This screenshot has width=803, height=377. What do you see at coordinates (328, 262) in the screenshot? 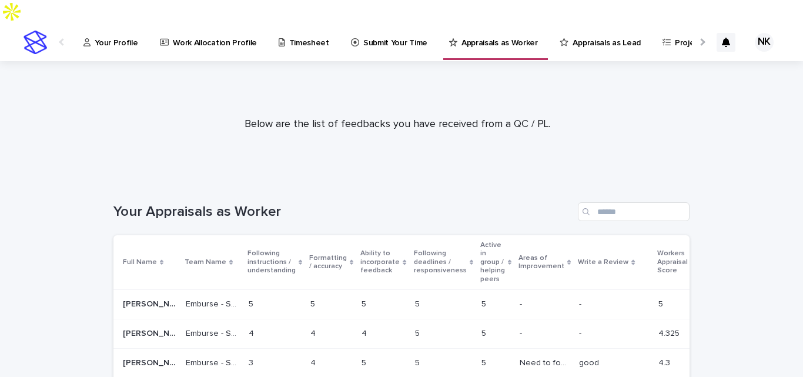
I see `p: Formatting / accuracy` at bounding box center [328, 262].